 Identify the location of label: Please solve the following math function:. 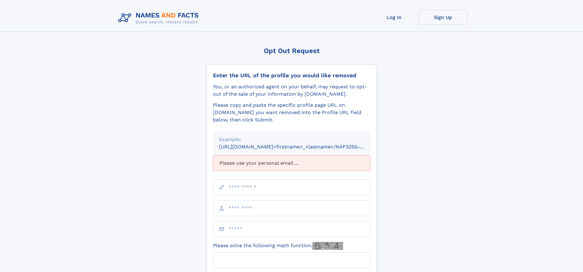
(278, 246).